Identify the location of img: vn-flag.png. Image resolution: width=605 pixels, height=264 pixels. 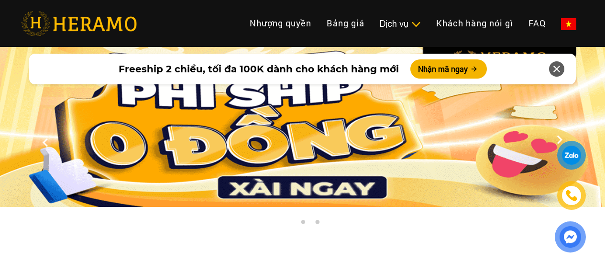
(569, 24).